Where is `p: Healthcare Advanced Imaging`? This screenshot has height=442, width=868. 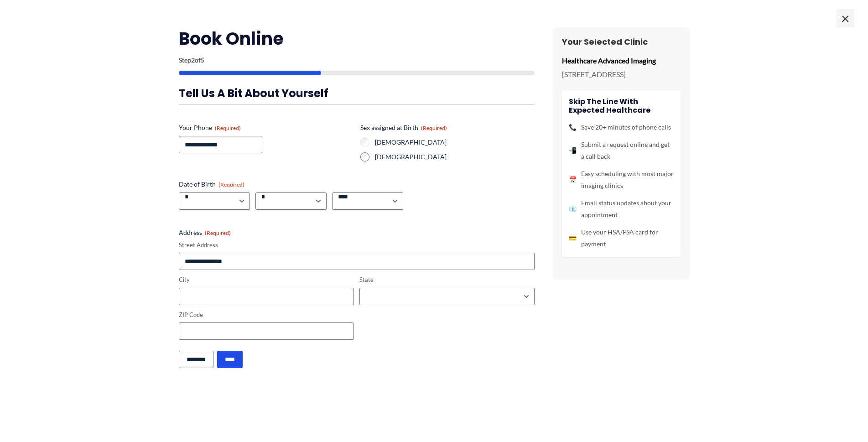
p: Healthcare Advanced Imaging is located at coordinates (621, 61).